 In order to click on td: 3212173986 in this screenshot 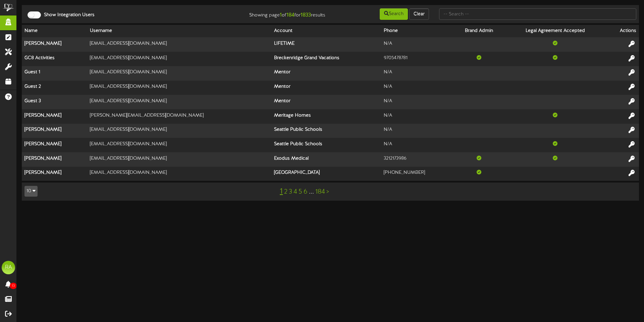, I will do `click(417, 159)`.